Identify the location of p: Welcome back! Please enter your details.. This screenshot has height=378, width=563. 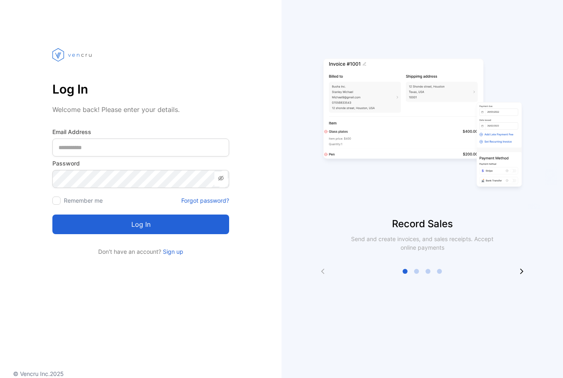
(141, 110).